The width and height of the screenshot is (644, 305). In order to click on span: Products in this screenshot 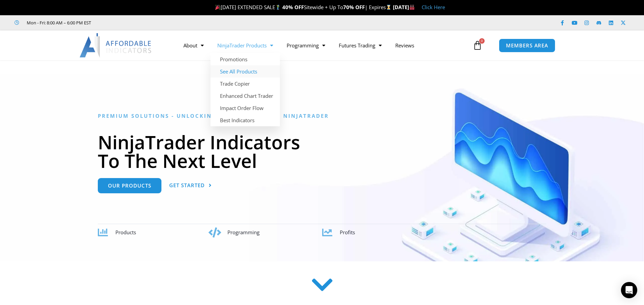, I will do `click(126, 232)`.